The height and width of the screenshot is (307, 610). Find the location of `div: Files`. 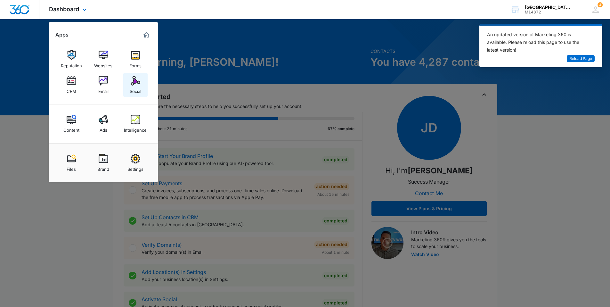

div: Files is located at coordinates (71, 167).